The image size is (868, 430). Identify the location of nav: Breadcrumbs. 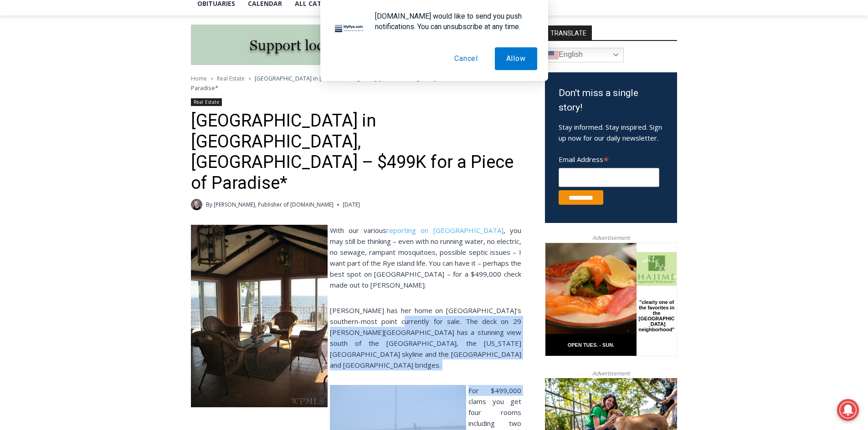
(356, 83).